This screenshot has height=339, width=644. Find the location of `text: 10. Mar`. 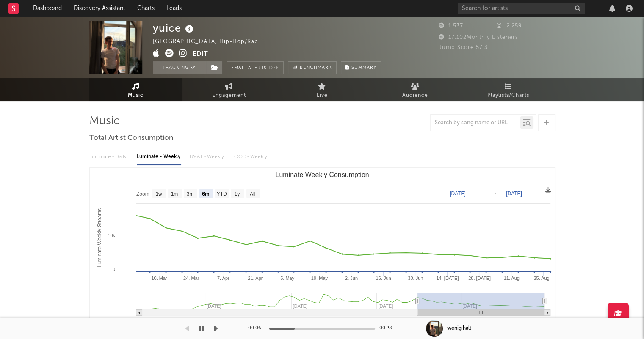

text: 10. Mar is located at coordinates (159, 278).